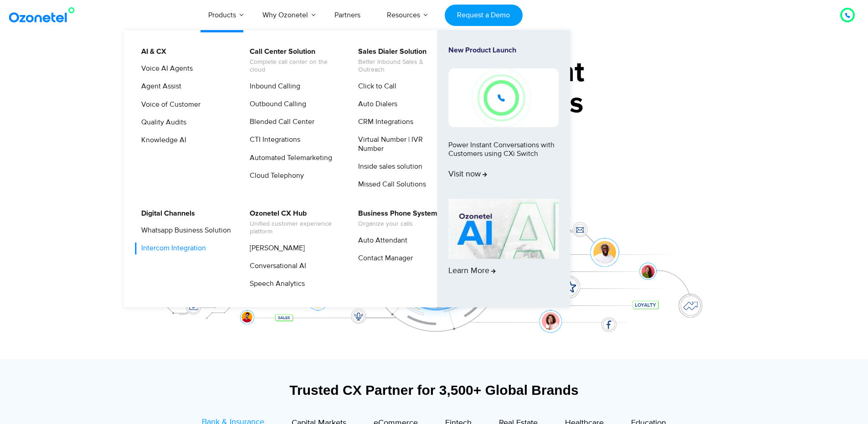  I want to click on a: Automated Telemarketing, so click(289, 158).